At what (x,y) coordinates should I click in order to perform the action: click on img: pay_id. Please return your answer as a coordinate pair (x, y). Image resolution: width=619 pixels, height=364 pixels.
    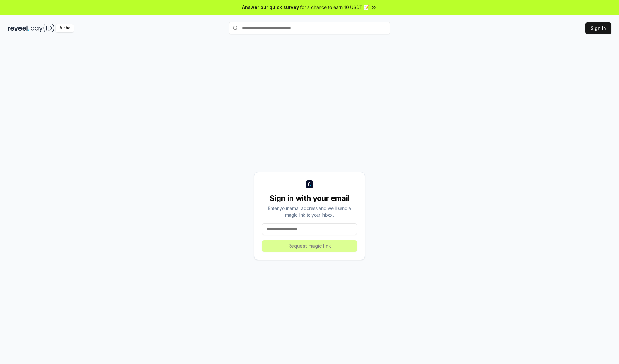
    Looking at the image, I should click on (43, 28).